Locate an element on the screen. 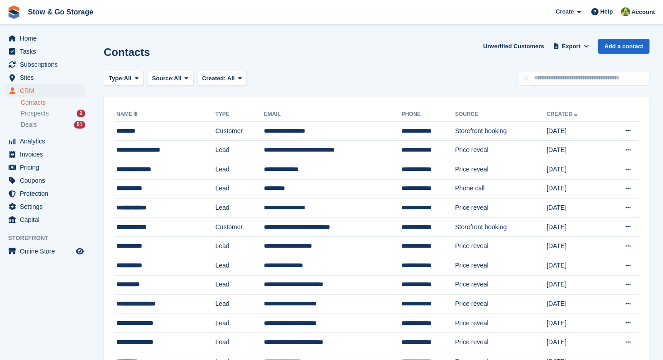 Image resolution: width=663 pixels, height=360 pixels. span: Protection is located at coordinates (47, 194).